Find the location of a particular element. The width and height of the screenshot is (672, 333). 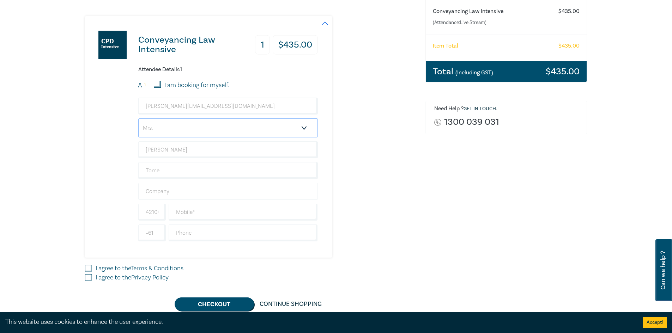

button: Accept cookies is located at coordinates (655, 323).